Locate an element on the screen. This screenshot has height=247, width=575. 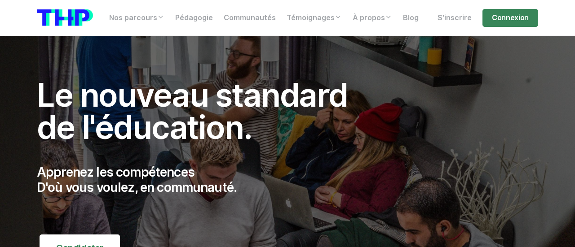
a: À propos is located at coordinates (372, 18).